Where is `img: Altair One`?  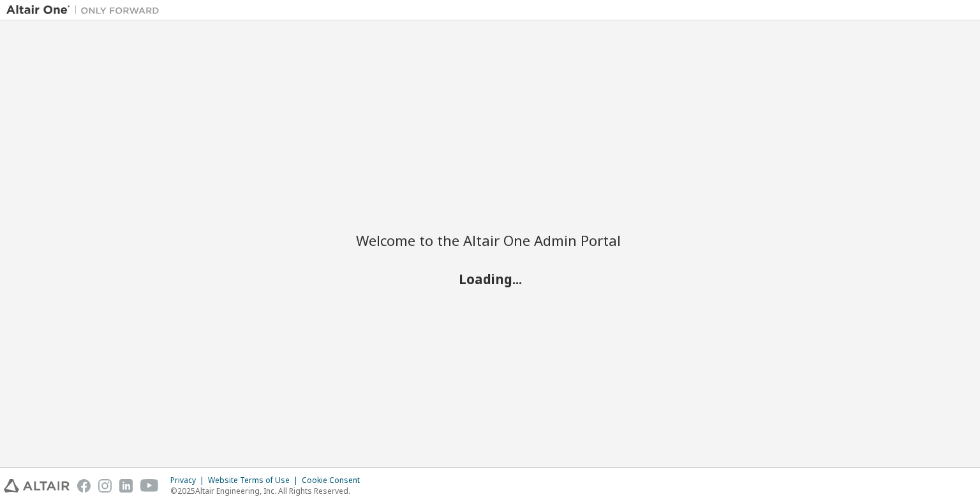 img: Altair One is located at coordinates (86, 10).